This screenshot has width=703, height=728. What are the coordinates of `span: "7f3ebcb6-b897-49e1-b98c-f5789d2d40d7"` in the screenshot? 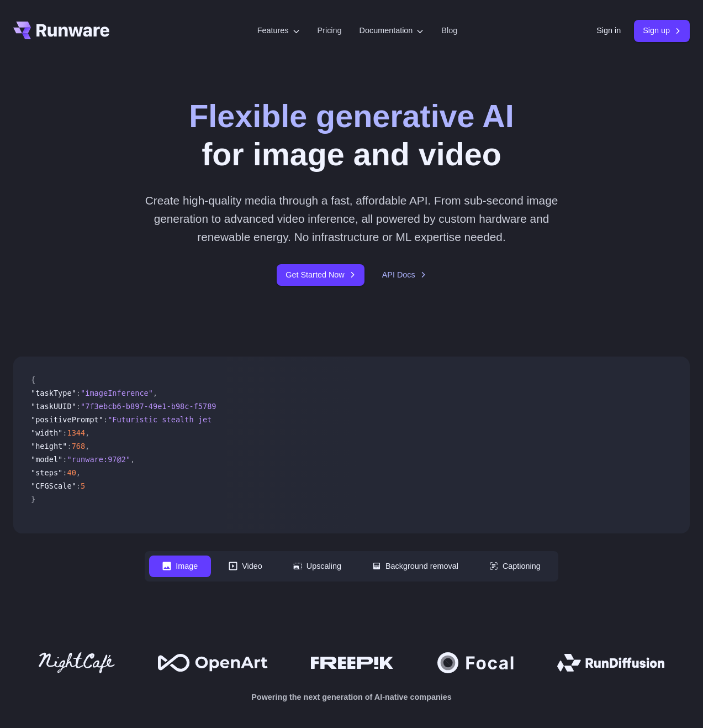 It's located at (167, 406).